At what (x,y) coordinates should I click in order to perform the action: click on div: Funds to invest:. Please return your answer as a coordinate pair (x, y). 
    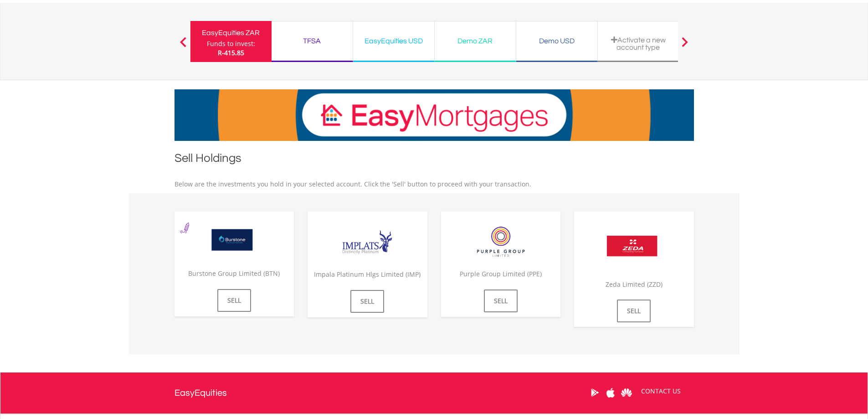
    Looking at the image, I should click on (231, 44).